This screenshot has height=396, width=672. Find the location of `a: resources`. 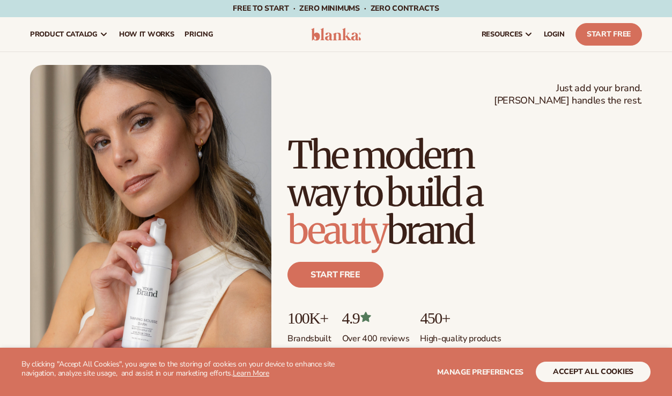

a: resources is located at coordinates (507, 34).